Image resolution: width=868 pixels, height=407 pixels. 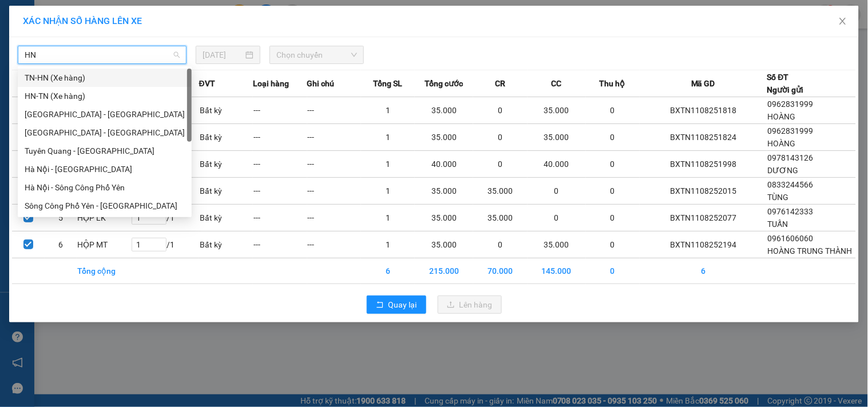 What do you see at coordinates (105, 187) in the screenshot?
I see `div: Hà Nội - Sông Công Phổ Yên` at bounding box center [105, 187].